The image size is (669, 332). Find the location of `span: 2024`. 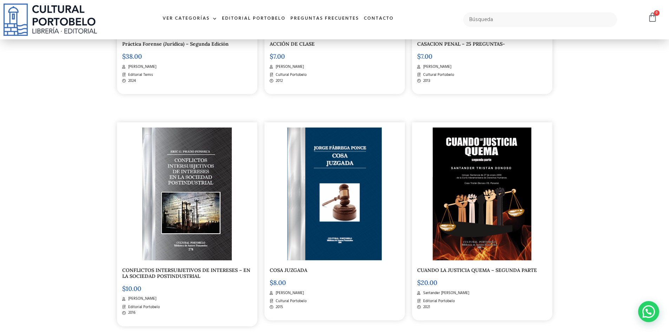

span: 2024 is located at coordinates (131, 81).